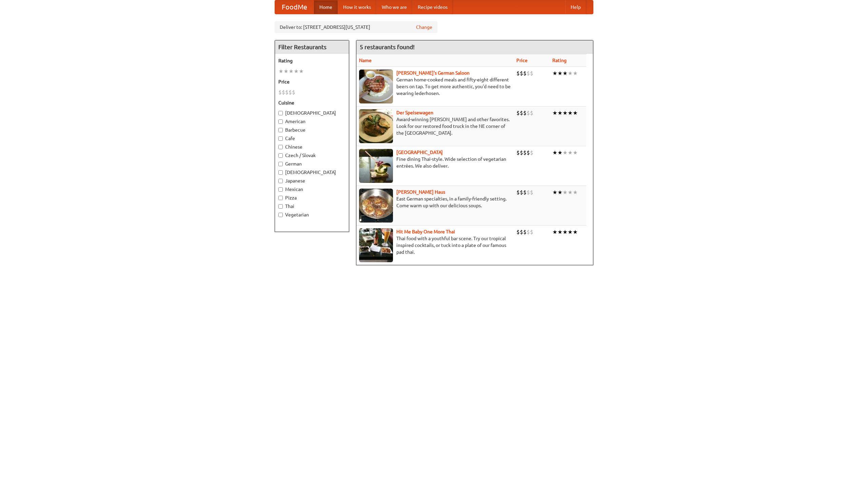 The width and height of the screenshot is (868, 480). Describe the element at coordinates (280, 164) in the screenshot. I see `input: German` at that location.